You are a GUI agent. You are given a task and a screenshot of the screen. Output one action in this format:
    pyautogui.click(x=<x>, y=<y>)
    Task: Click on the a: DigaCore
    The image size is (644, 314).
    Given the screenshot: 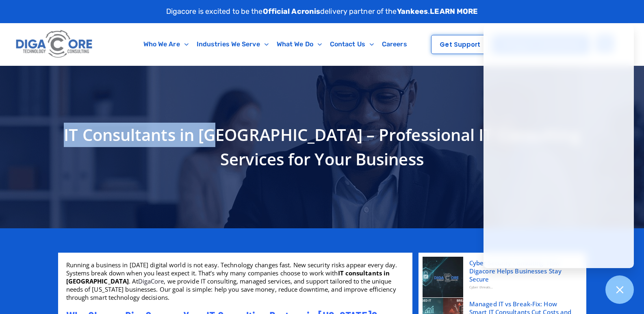 What is the action you would take?
    pyautogui.click(x=151, y=281)
    